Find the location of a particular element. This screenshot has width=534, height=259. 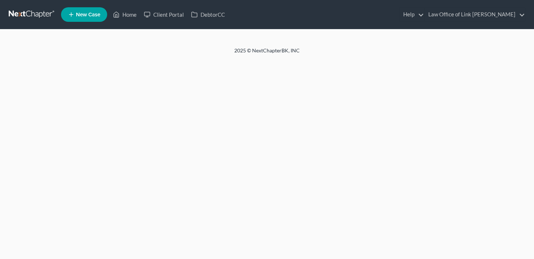

a: Client Portal is located at coordinates (164, 15).